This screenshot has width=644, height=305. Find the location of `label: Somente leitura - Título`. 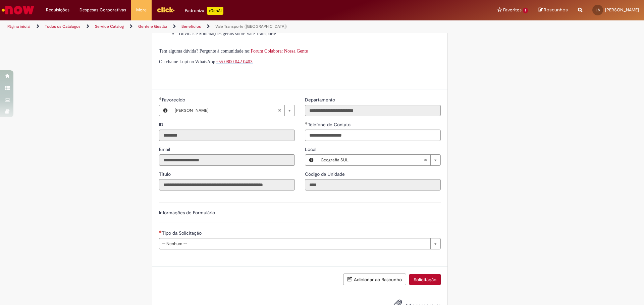

label: Somente leitura - Título is located at coordinates (165, 174).